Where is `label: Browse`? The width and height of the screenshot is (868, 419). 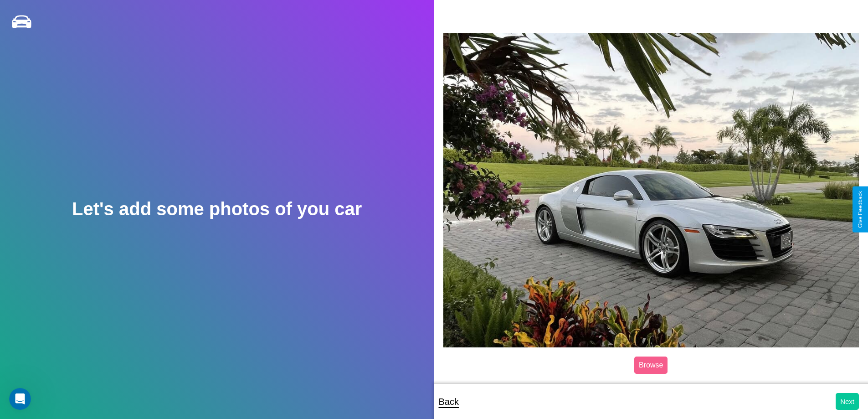 label: Browse is located at coordinates (651, 365).